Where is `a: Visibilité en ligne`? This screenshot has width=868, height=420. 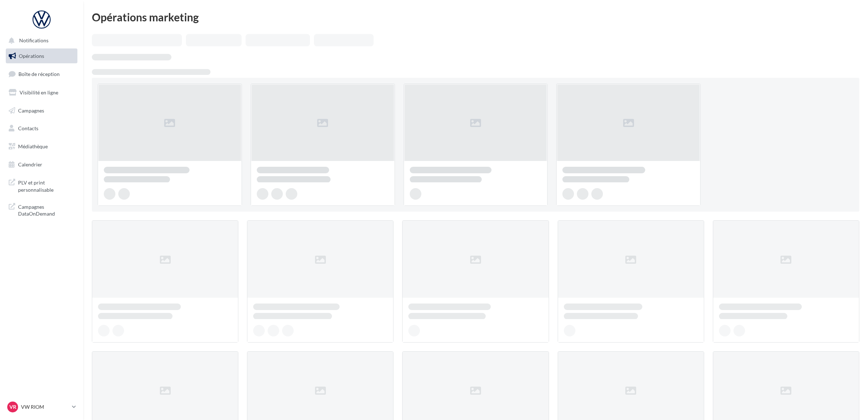
a: Visibilité en ligne is located at coordinates (42, 93).